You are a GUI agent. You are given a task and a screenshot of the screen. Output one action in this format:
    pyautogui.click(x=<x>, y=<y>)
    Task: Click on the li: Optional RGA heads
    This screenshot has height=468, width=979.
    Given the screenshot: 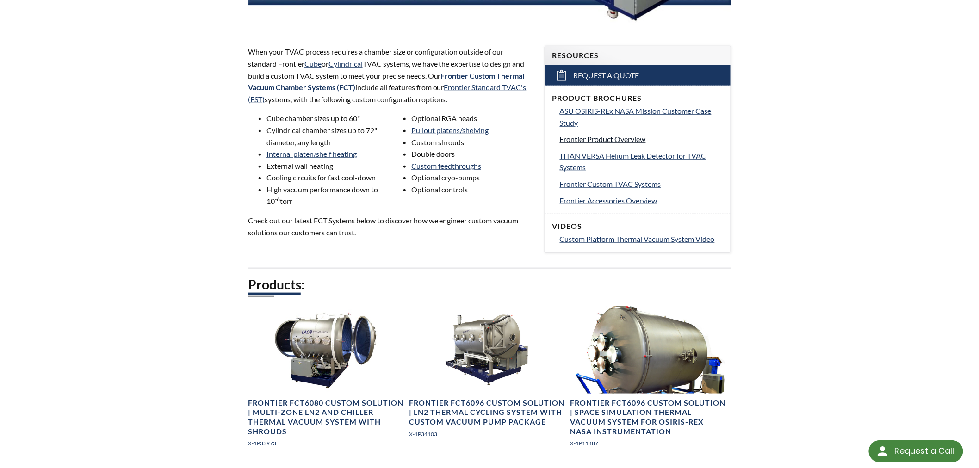 What is the action you would take?
    pyautogui.click(x=472, y=118)
    